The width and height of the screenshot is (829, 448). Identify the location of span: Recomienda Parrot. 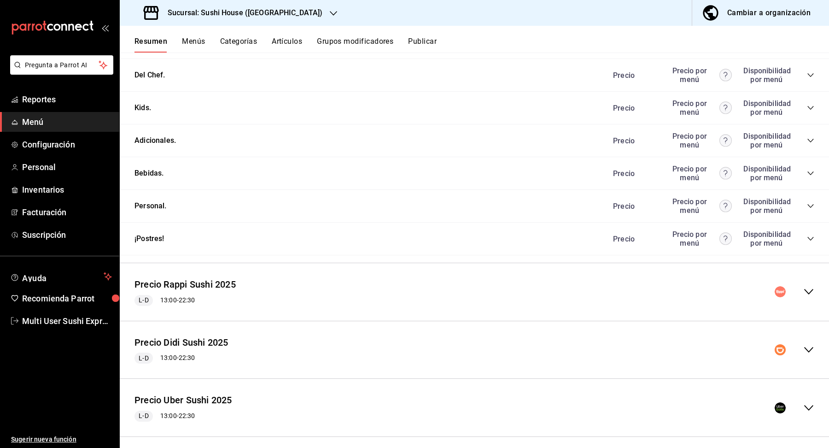
(67, 298).